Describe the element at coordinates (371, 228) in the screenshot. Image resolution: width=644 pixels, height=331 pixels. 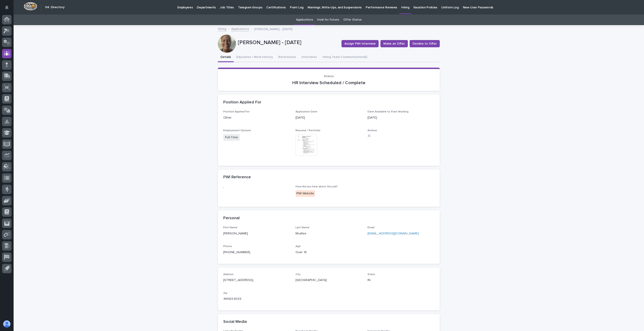
I see `span: Email` at that location.